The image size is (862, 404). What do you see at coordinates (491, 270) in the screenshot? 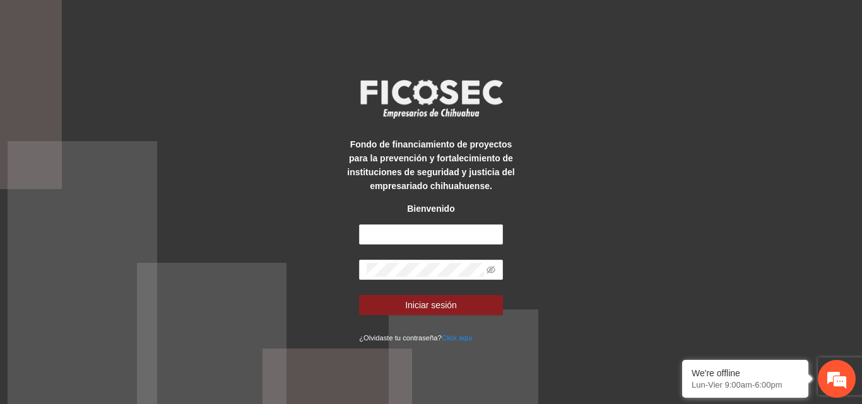
I see `span: eye-invisible` at bounding box center [491, 270].